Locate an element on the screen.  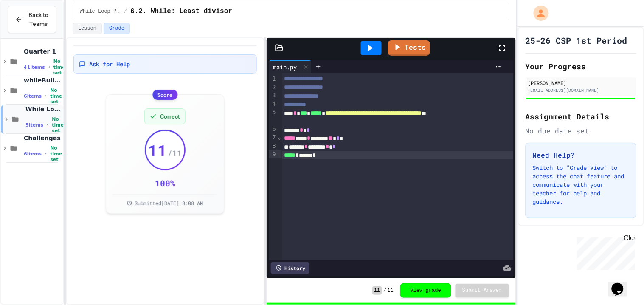
h1: 25-26 CSP 1st Period is located at coordinates (576, 41).